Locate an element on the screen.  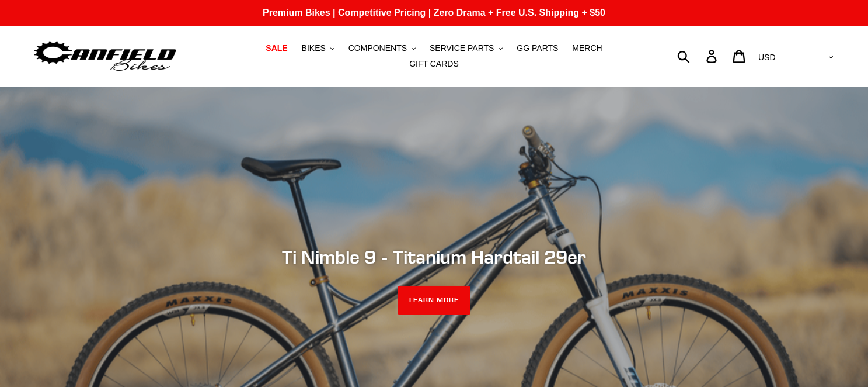
a: GIFT CARDS is located at coordinates (434, 64).